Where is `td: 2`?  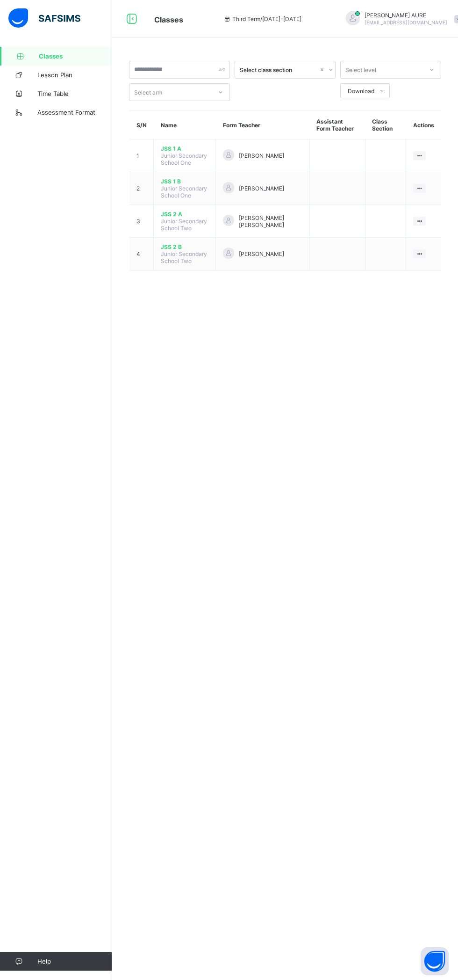 td: 2 is located at coordinates (142, 188).